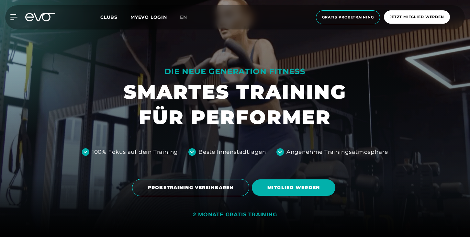  What do you see at coordinates (348, 17) in the screenshot?
I see `a: Gratis Probetraining` at bounding box center [348, 17].